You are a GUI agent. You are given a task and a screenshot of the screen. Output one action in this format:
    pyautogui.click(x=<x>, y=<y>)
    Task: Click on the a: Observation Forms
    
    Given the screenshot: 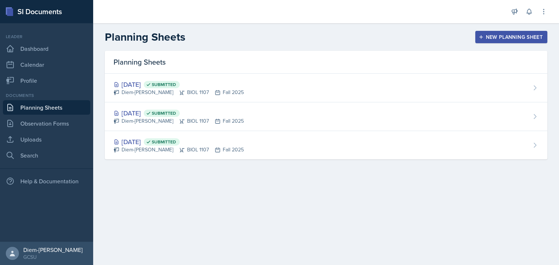 What is the action you would take?
    pyautogui.click(x=47, y=124)
    